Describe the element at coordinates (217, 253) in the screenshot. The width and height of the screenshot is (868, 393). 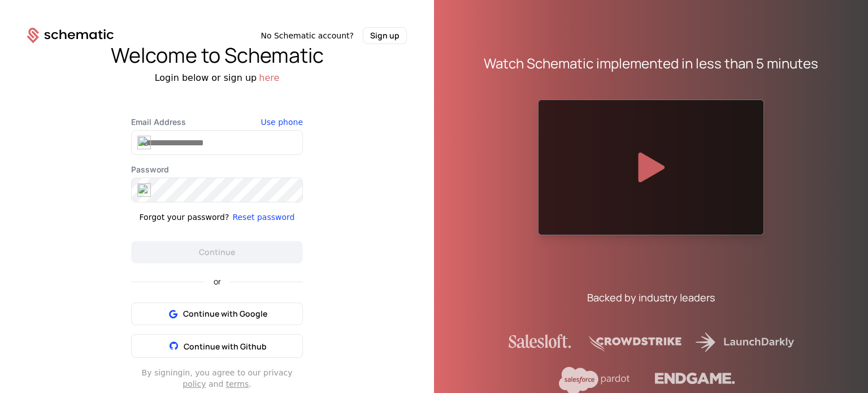
I see `button: Continue` at that location.